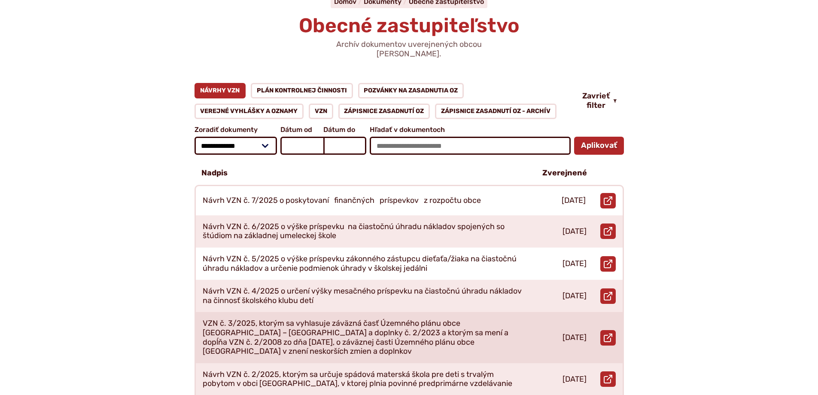  Describe the element at coordinates (321, 111) in the screenshot. I see `a: VZN` at that location.